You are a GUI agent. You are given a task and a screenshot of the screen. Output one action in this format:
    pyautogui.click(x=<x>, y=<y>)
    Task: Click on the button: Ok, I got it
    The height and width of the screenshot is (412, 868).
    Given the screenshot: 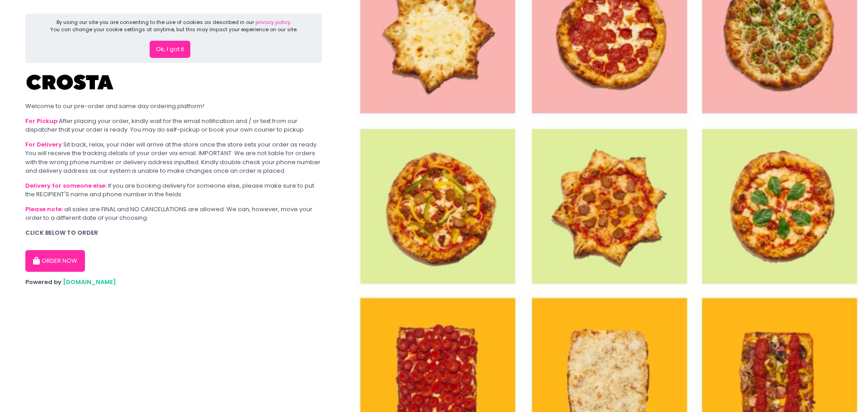 What is the action you would take?
    pyautogui.click(x=170, y=49)
    